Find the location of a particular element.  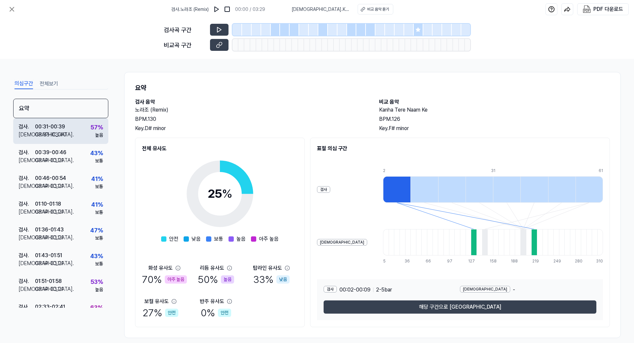

h2: 전체 유사도 is located at coordinates (220, 149).